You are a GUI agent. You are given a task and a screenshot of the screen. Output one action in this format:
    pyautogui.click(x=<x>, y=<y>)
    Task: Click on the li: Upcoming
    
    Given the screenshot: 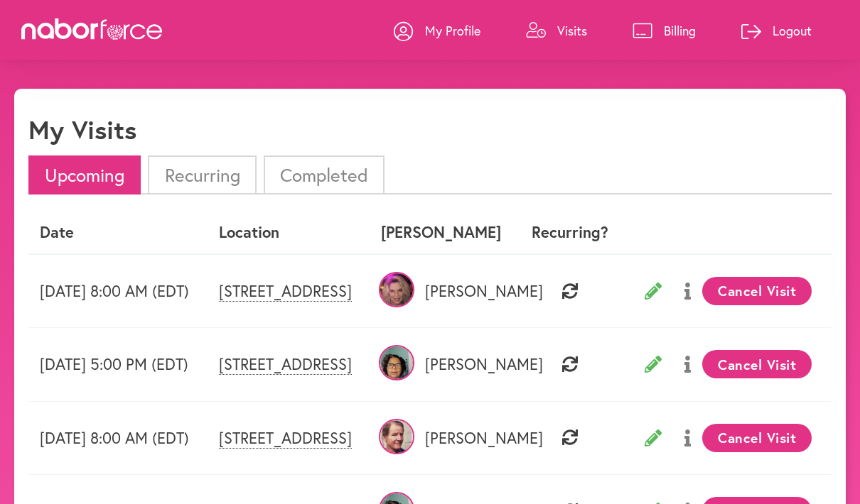 What is the action you would take?
    pyautogui.click(x=85, y=175)
    